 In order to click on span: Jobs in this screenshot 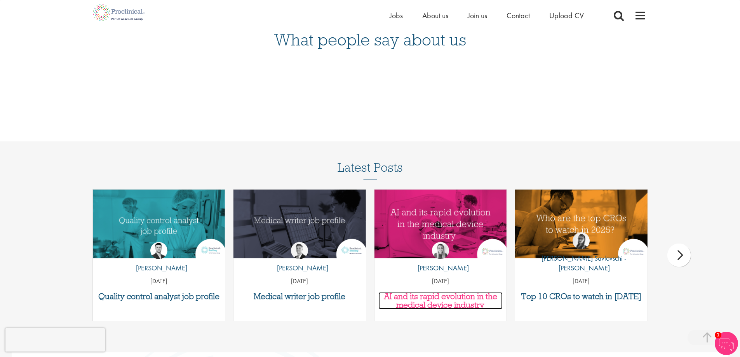, I will do `click(396, 16)`.